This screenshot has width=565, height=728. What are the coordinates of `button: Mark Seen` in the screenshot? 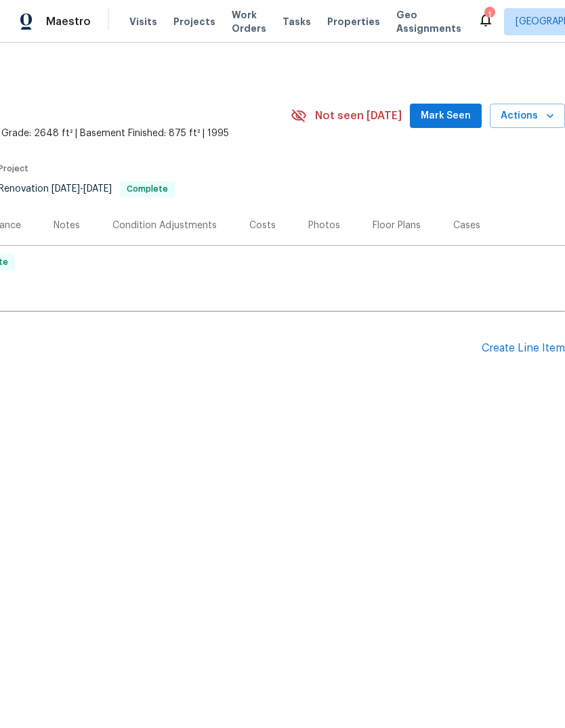 It's located at (446, 116).